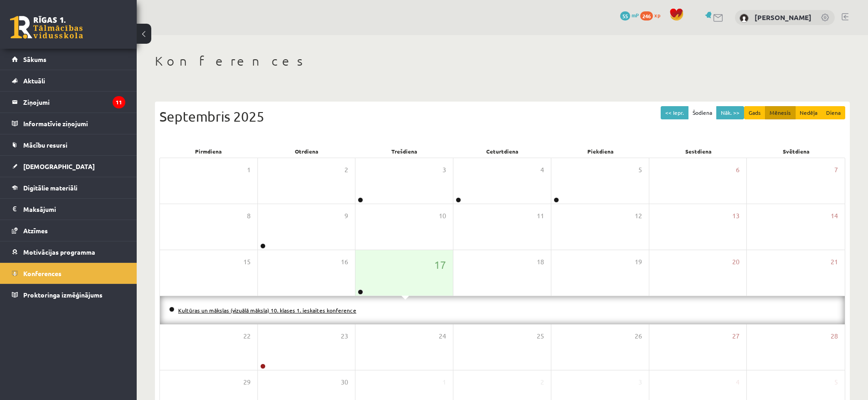 This screenshot has height=400, width=868. Describe the element at coordinates (674, 113) in the screenshot. I see `button: << Iepr.` at that location.